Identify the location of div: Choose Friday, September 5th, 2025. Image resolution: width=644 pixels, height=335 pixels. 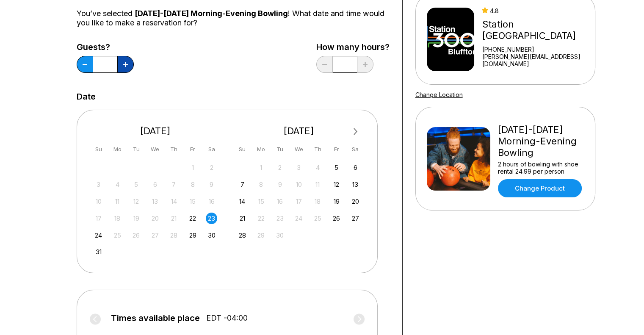
(336, 167).